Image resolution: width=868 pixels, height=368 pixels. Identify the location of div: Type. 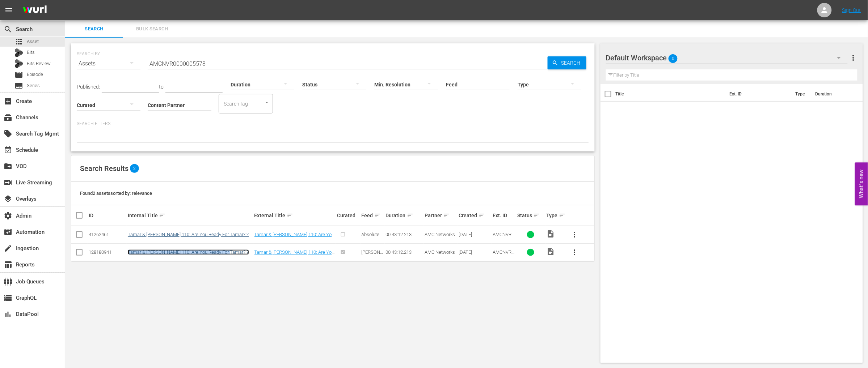
(555, 215).